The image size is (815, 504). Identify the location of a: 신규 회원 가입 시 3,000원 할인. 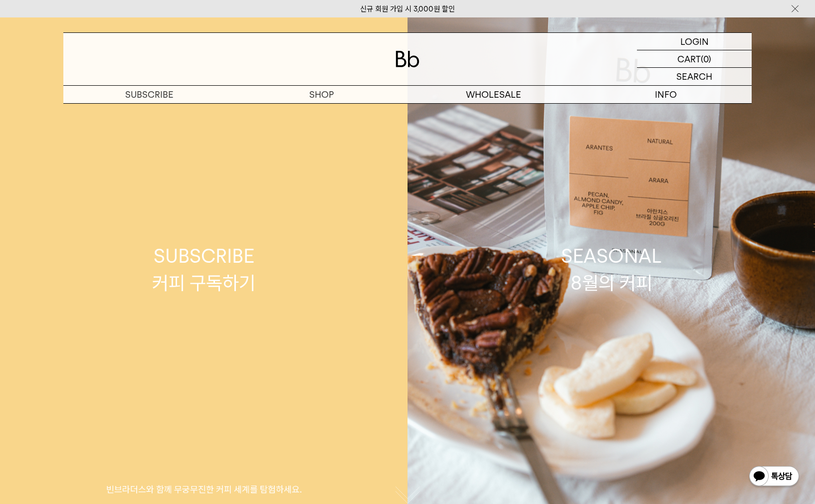
(408, 9).